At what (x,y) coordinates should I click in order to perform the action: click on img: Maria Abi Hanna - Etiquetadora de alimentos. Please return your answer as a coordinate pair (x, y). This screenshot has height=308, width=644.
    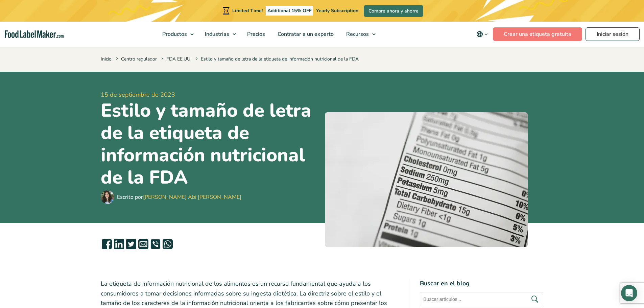
    Looking at the image, I should click on (107, 197).